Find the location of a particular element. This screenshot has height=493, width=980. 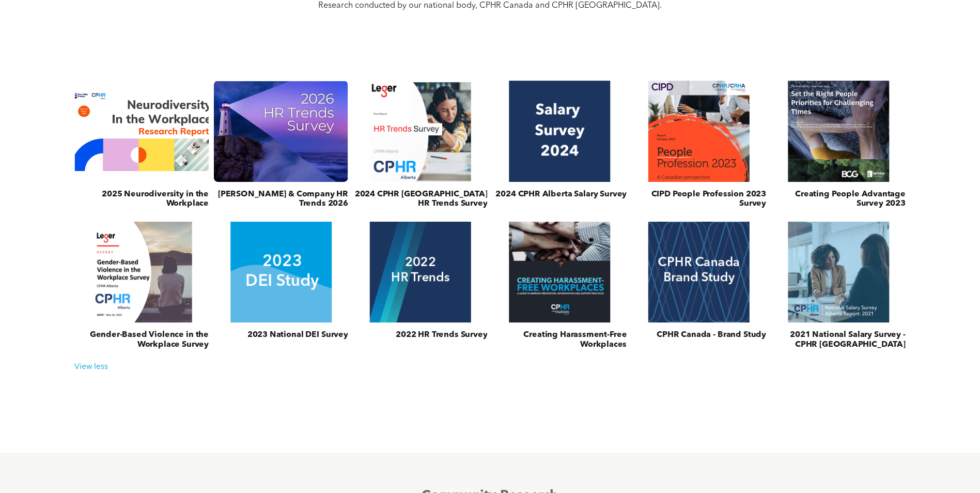

h3: 2022 HR Trends Survey is located at coordinates (441, 334).